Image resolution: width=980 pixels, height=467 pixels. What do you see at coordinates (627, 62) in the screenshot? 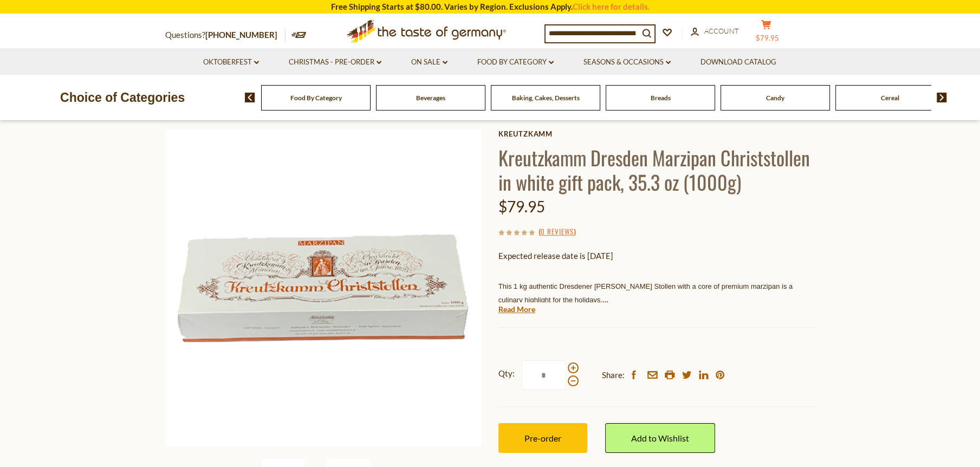
I see `a: Seasons & Occasions` at bounding box center [627, 62].